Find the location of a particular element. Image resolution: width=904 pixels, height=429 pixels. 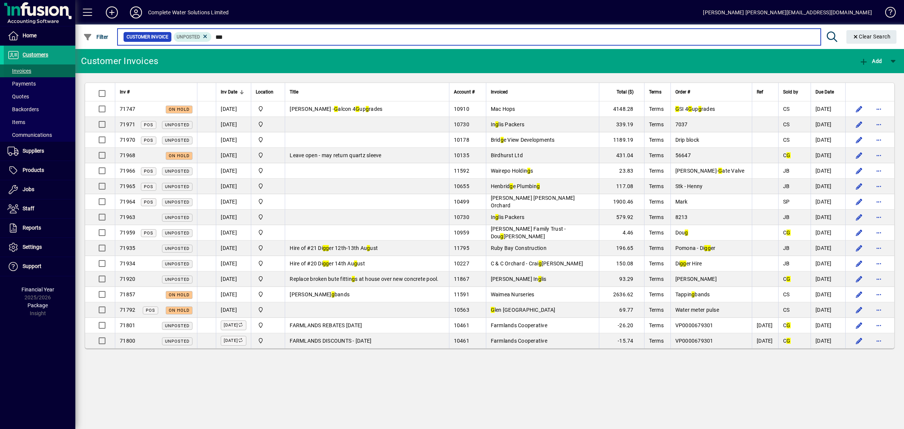

td: 1189.19 is located at coordinates (622, 140).